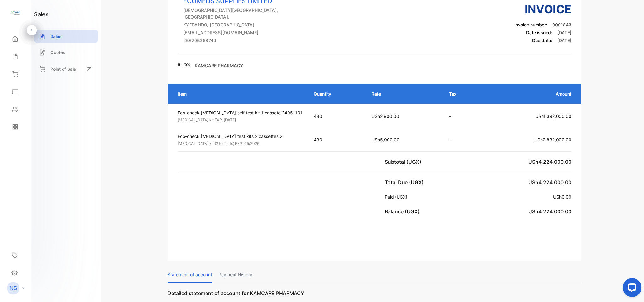 This screenshot has width=644, height=302. I want to click on span: Due date:, so click(542, 40).